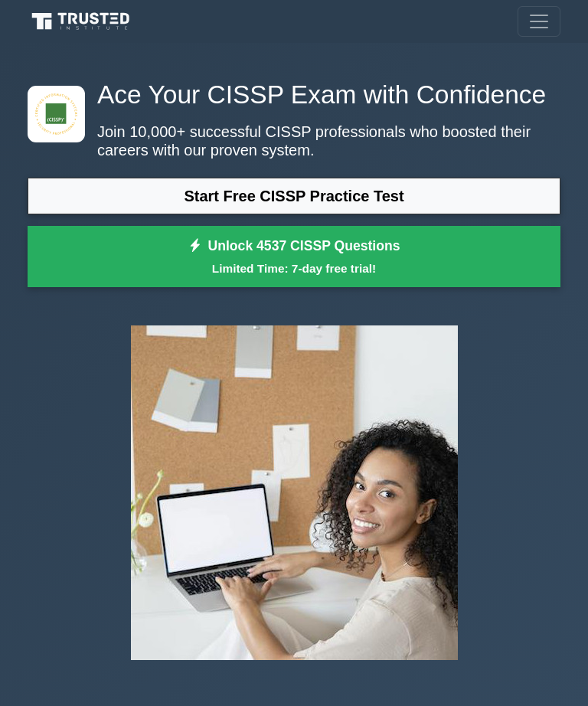 The width and height of the screenshot is (588, 706). What do you see at coordinates (294, 256) in the screenshot?
I see `a: Unlock 4537 CISSP QuestionsLimited Time: 7-day free trial!` at bounding box center [294, 256].